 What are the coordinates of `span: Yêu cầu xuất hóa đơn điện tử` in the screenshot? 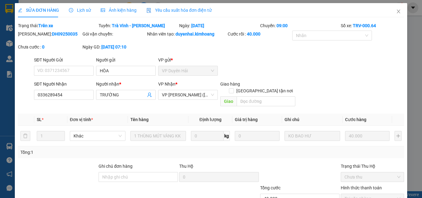 It's located at (179, 10).